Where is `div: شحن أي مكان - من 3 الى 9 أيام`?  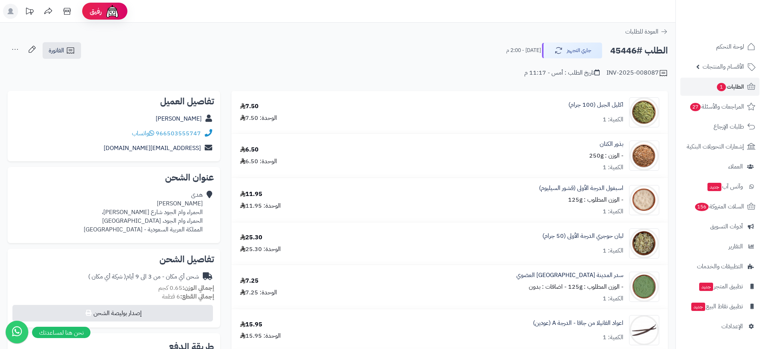 div: شحن أي مكان - من 3 الى 9 أيام is located at coordinates (144, 277).